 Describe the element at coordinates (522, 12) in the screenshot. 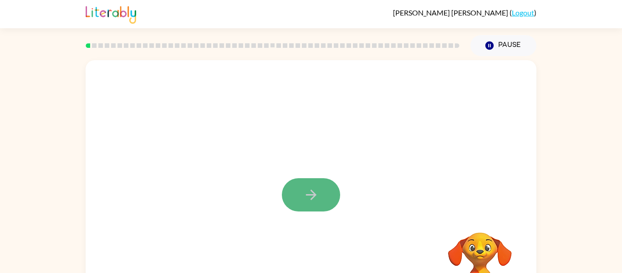

I see `a: Logout` at that location.